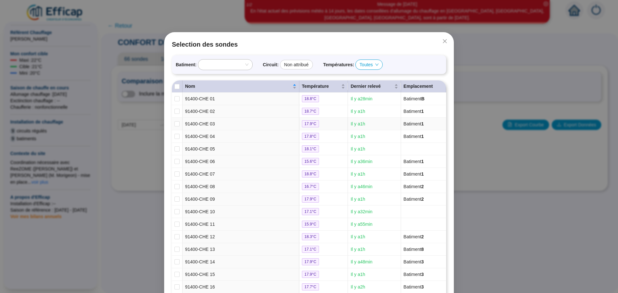 The image size is (618, 293). What do you see at coordinates (445, 41) in the screenshot?
I see `button: Close` at bounding box center [445, 41].